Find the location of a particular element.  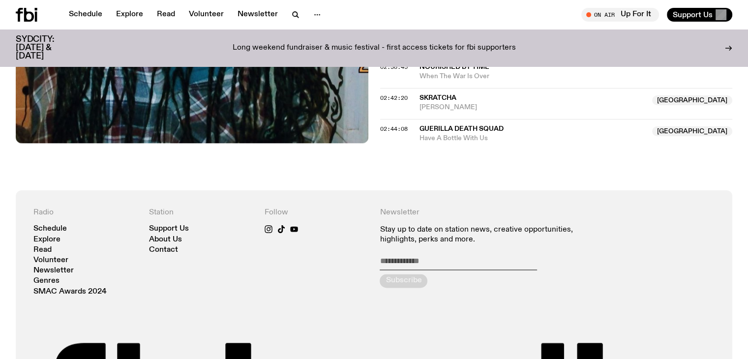

span: 02:44:08 is located at coordinates (394, 129).